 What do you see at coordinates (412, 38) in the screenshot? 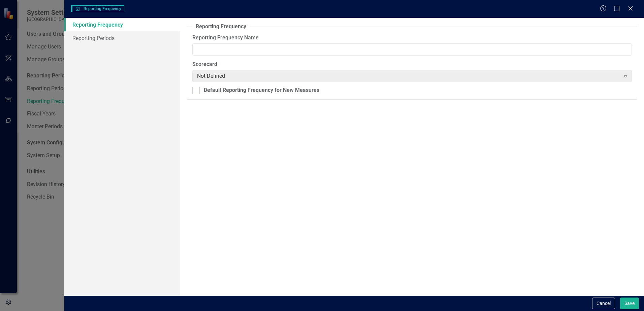
I see `label: Reporting Frequency Name` at bounding box center [412, 38].